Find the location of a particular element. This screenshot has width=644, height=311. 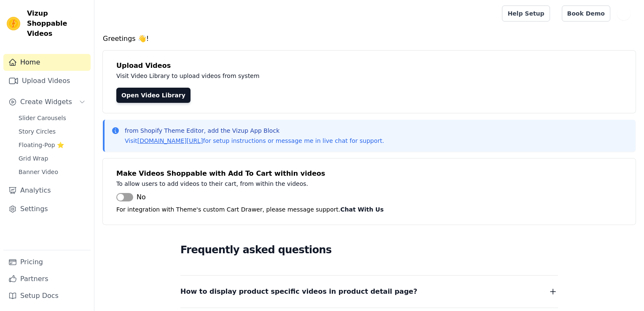

button: Chat With Us is located at coordinates (362, 209).